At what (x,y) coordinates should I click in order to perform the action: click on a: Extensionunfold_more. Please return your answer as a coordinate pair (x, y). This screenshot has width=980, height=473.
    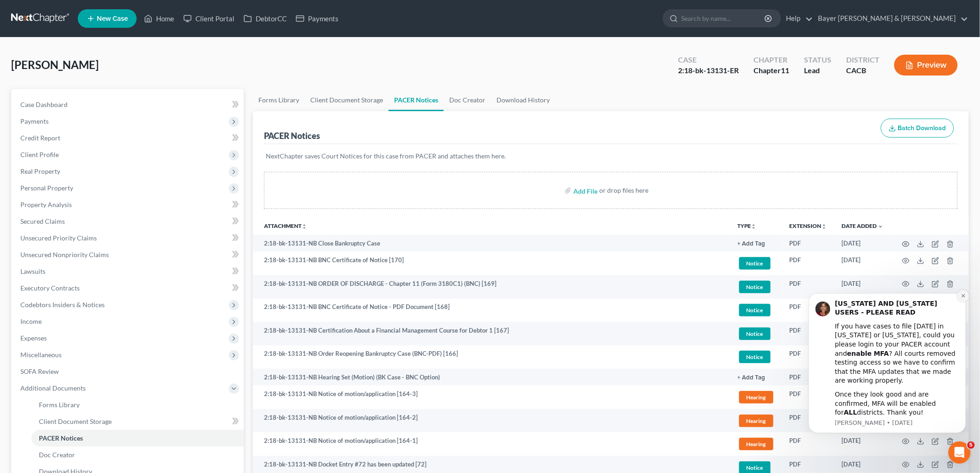
    Looking at the image, I should click on (809, 226).